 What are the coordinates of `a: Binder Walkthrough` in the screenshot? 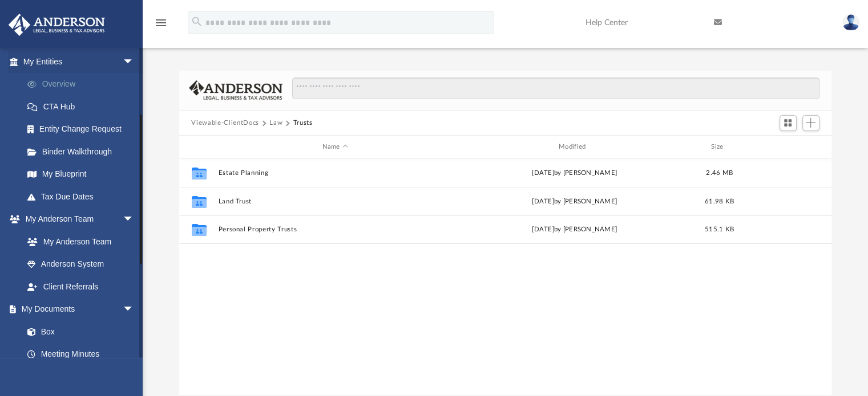 It's located at (83, 152).